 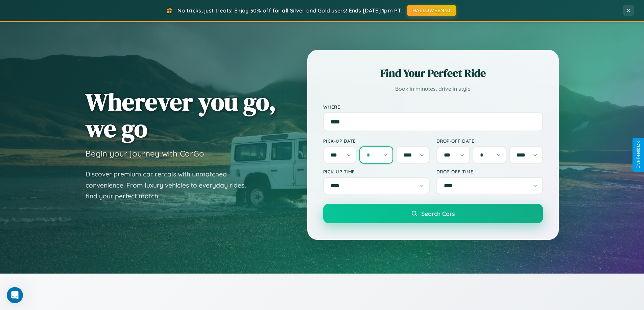 What do you see at coordinates (433, 107) in the screenshot?
I see `label: Where` at bounding box center [433, 107].